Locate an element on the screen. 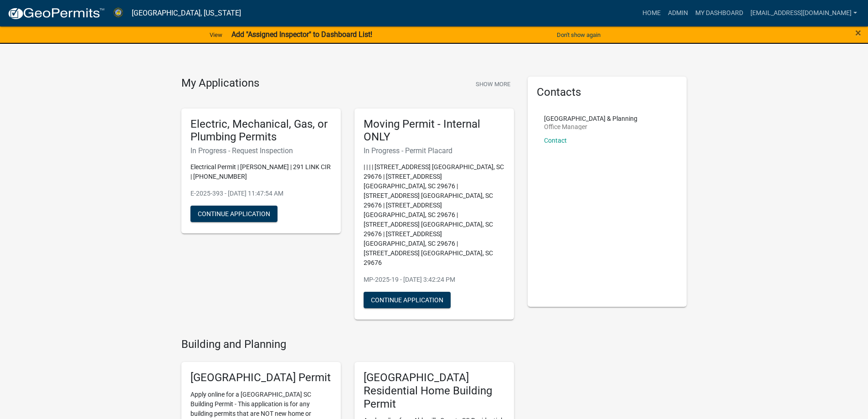 The height and width of the screenshot is (419, 868). h6: In Progress - Permit Placard is located at coordinates (435, 151).